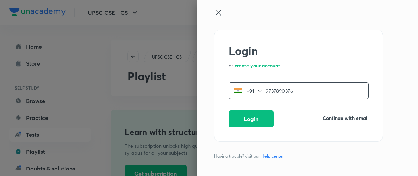  Describe the element at coordinates (250, 91) in the screenshot. I see `p: +91` at that location.